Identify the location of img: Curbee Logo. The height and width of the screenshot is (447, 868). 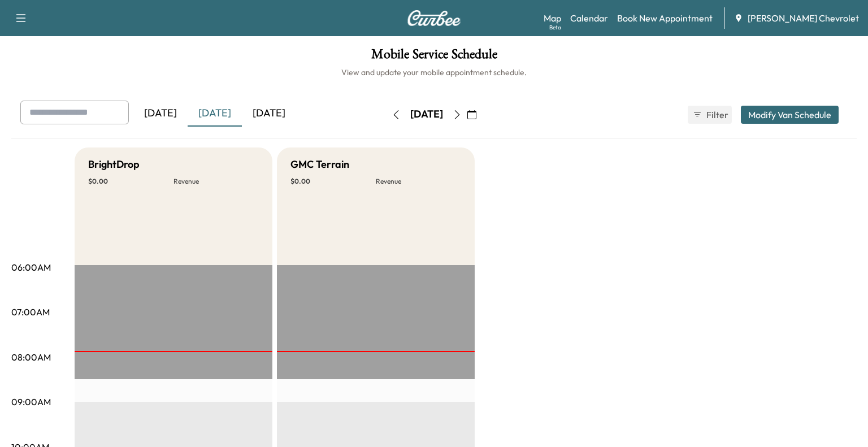
(434, 18).